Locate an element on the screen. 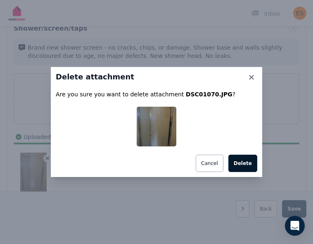 The width and height of the screenshot is (313, 244). button: Delete is located at coordinates (243, 163).